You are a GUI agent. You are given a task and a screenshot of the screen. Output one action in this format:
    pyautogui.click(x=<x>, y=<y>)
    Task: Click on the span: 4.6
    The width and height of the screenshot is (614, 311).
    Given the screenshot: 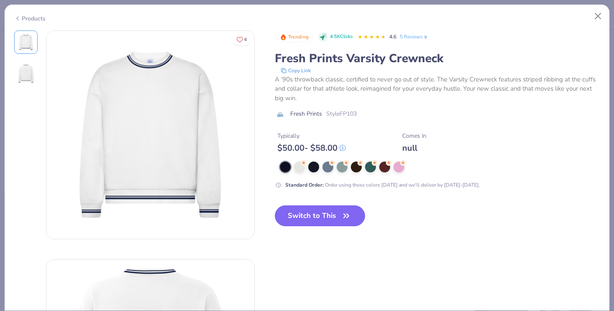 What is the action you would take?
    pyautogui.click(x=393, y=37)
    